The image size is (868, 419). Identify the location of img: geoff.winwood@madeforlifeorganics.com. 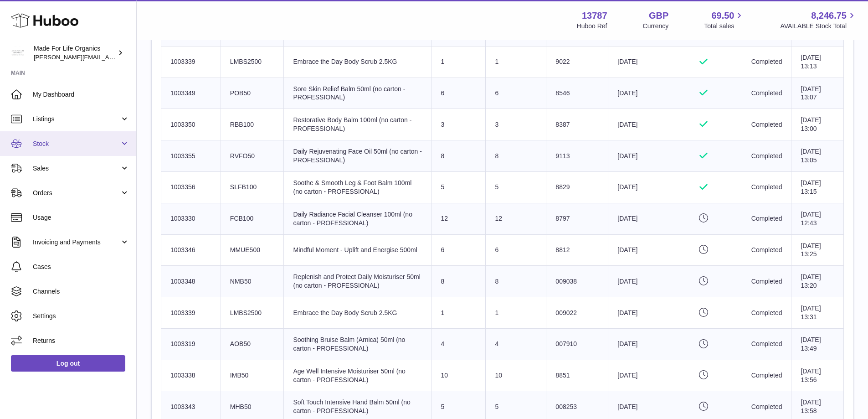
(18, 53).